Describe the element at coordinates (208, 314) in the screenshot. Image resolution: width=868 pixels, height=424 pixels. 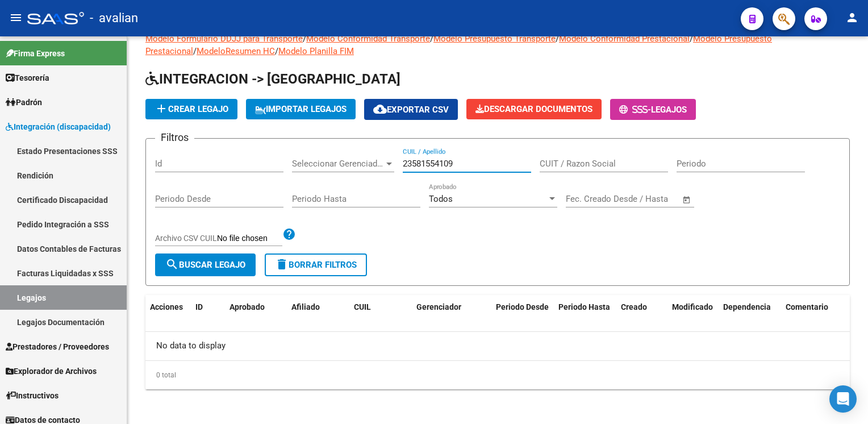
I see `datatable-header-cell: ID` at that location.